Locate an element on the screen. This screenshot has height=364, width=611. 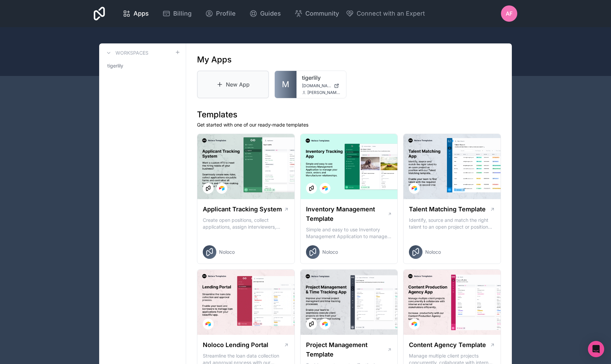
span: Community is located at coordinates (322, 14).